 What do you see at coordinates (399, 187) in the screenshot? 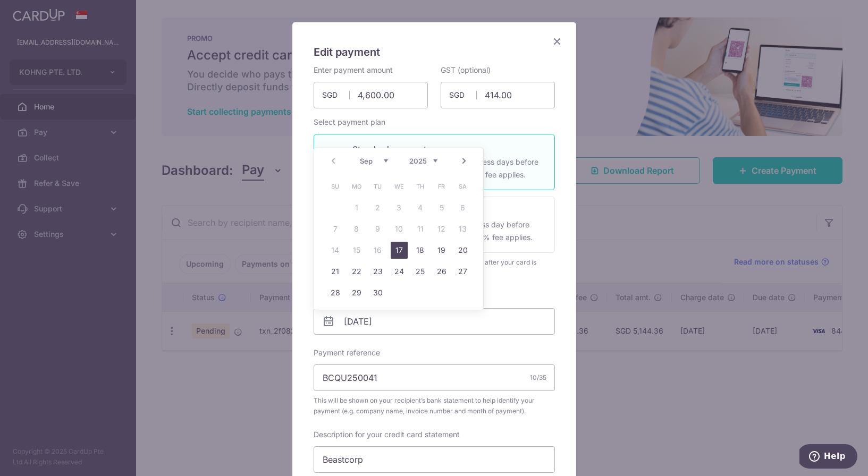
I see `span: Wednesday` at bounding box center [399, 187].